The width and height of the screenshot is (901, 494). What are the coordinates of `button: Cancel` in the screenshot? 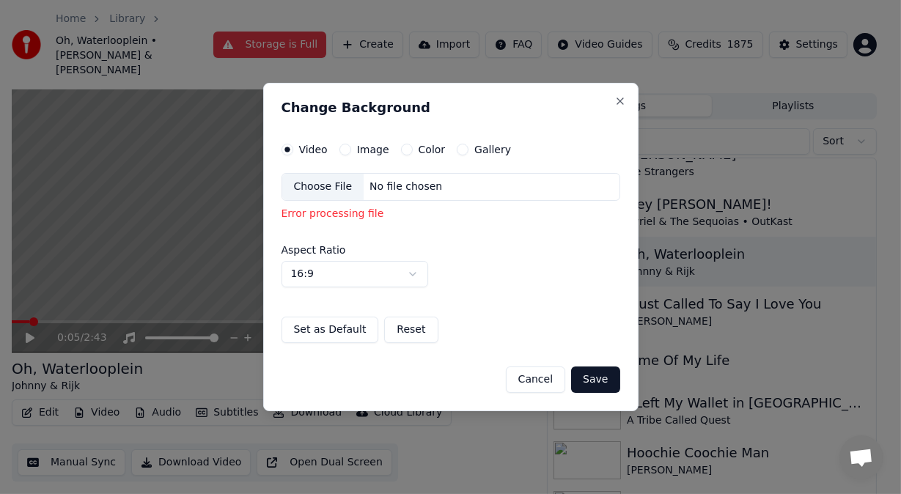 It's located at (535, 380).